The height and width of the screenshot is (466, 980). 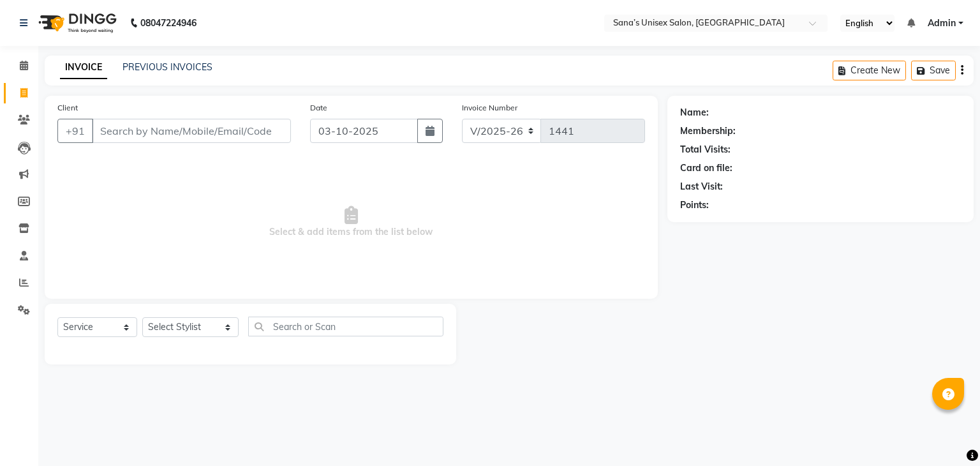 I want to click on input: Search or Scan, so click(x=346, y=326).